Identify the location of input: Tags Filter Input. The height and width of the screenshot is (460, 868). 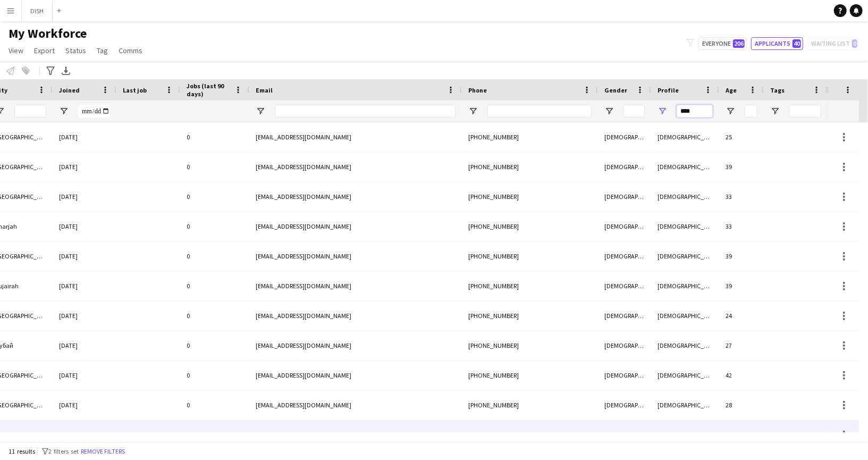
(805, 111).